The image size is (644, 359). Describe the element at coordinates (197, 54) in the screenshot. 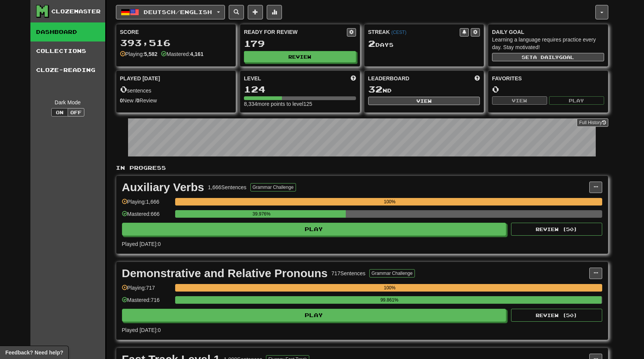

I see `strong: 4,161` at that location.